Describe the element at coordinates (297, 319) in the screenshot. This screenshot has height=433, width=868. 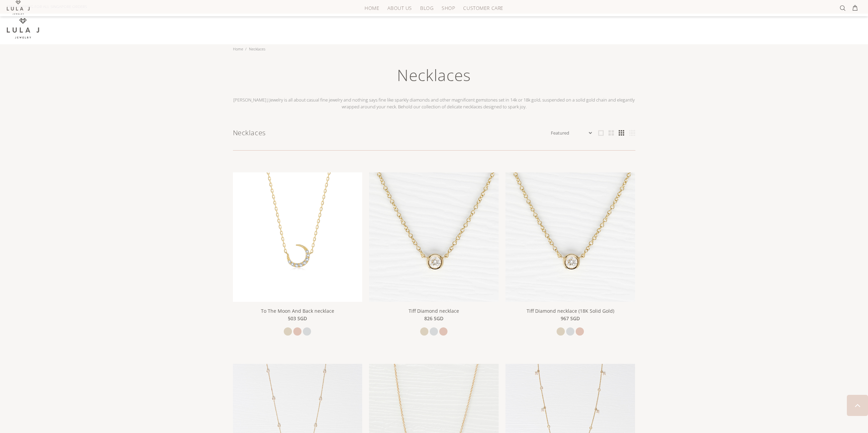
I see `span: 503 SGD` at that location.